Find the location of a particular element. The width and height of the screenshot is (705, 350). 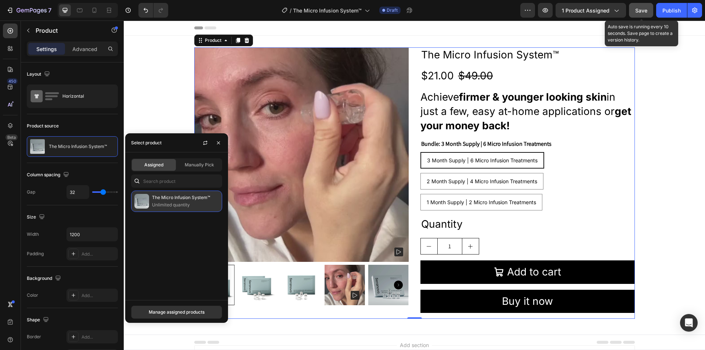

button: 7 is located at coordinates (29, 10).